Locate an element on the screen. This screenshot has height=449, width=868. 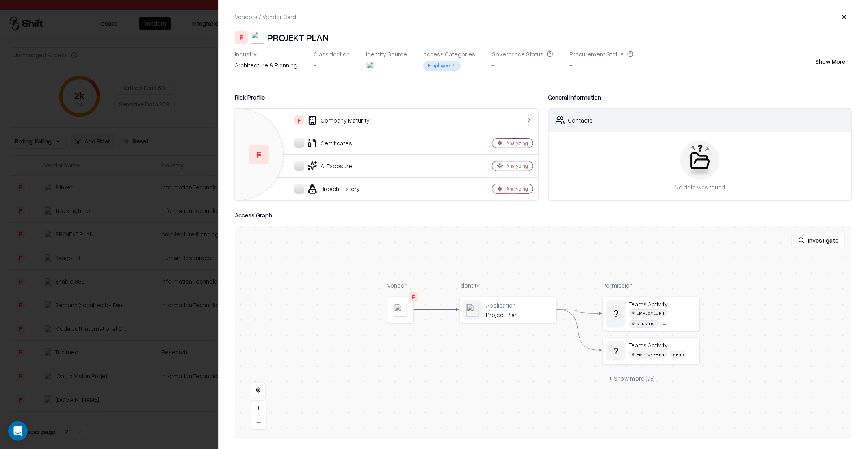
div: Governance Status is located at coordinates (522, 54).